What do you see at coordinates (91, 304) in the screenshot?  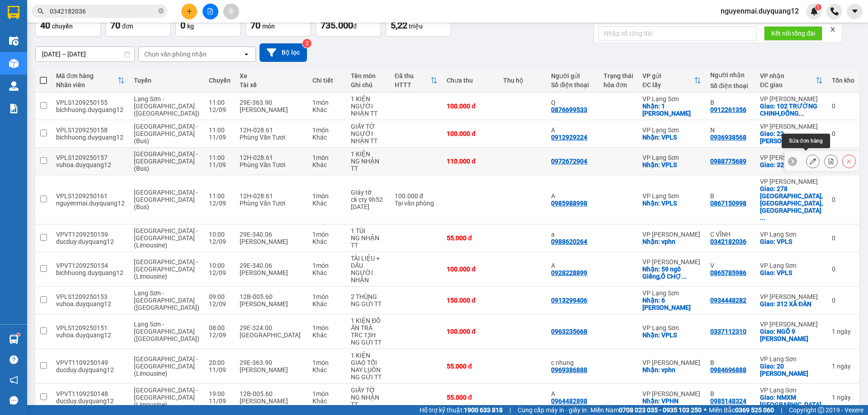 I see `div: vuhoa.duyquang12` at bounding box center [91, 304].